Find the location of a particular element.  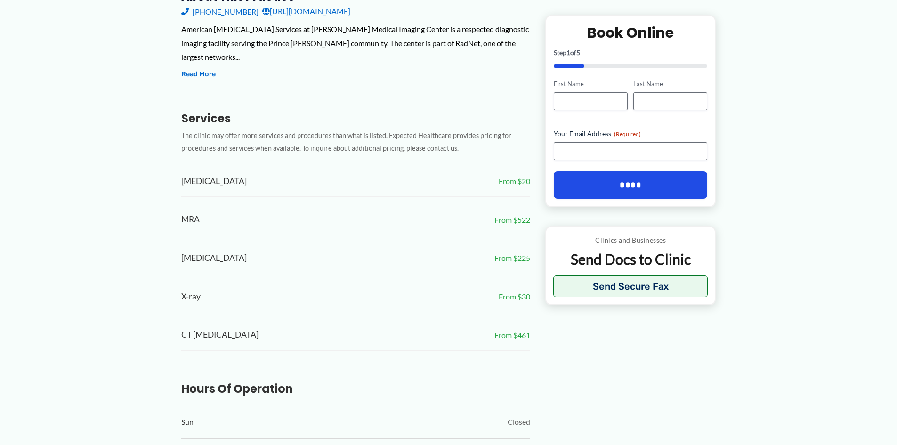

span: MRA is located at coordinates (190, 219).